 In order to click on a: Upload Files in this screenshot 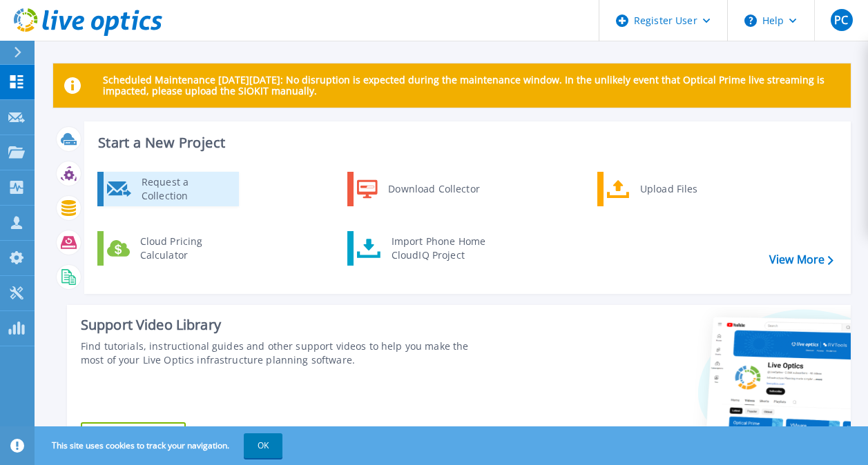, I will do `click(668, 189)`.